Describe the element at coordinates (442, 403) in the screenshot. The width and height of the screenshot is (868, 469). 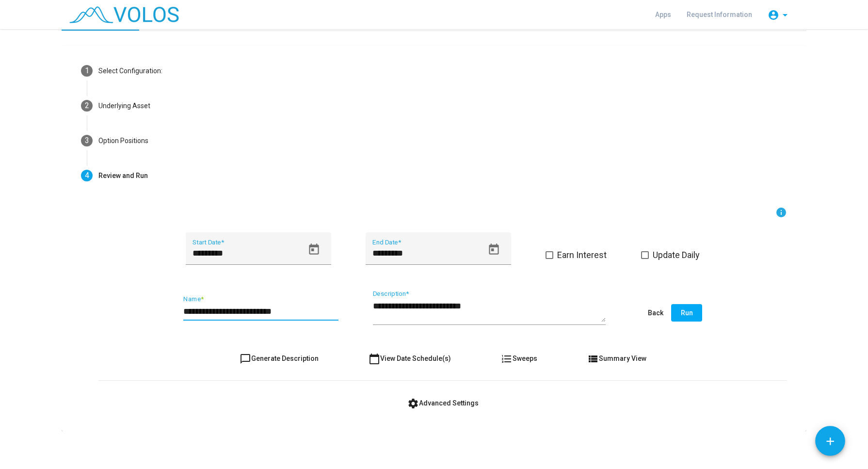
I see `span: Advanced Settings` at that location.